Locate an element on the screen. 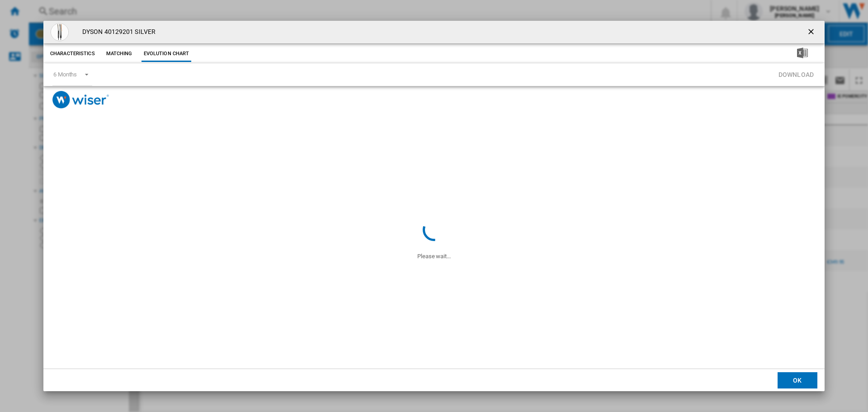 The image size is (868, 412). ng-md-icon: getI18NText('BUTTONS.CLOSE_DIALOG') is located at coordinates (812, 32).